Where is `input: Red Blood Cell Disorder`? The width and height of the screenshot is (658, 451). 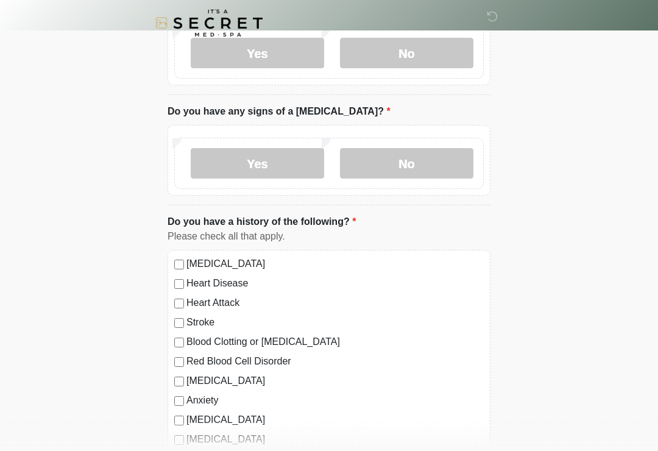 input: Red Blood Cell Disorder is located at coordinates (179, 362).